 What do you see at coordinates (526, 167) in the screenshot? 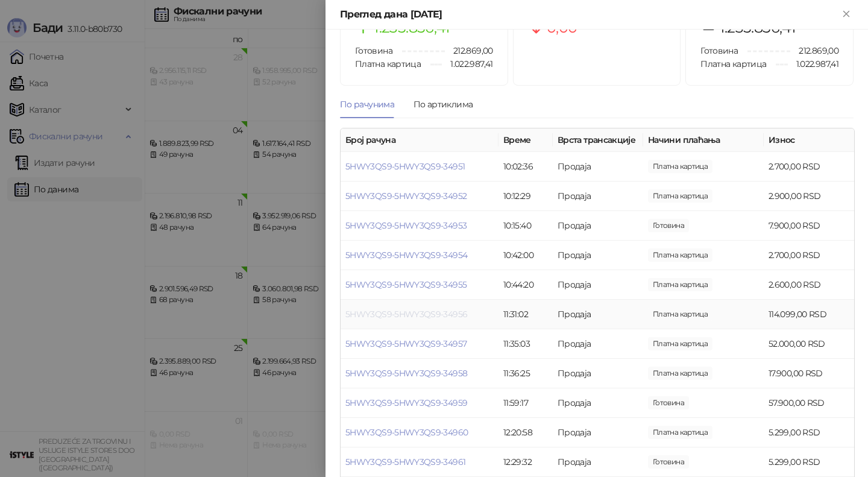
I see `td: 10:02:36` at bounding box center [526, 167].